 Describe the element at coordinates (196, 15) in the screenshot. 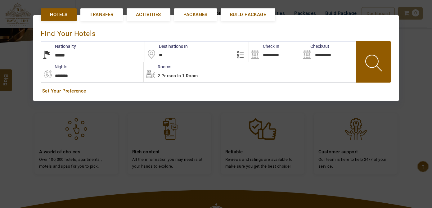

I see `a: Packages` at that location.